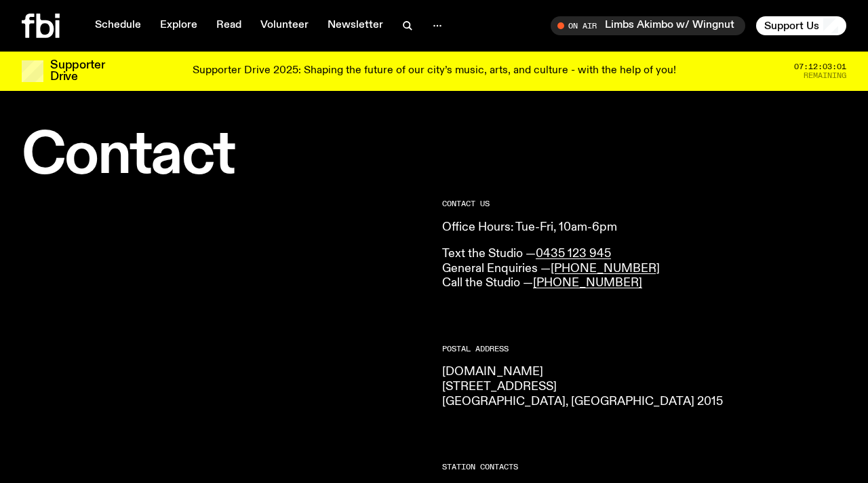  I want to click on a: Volunteer, so click(284, 26).